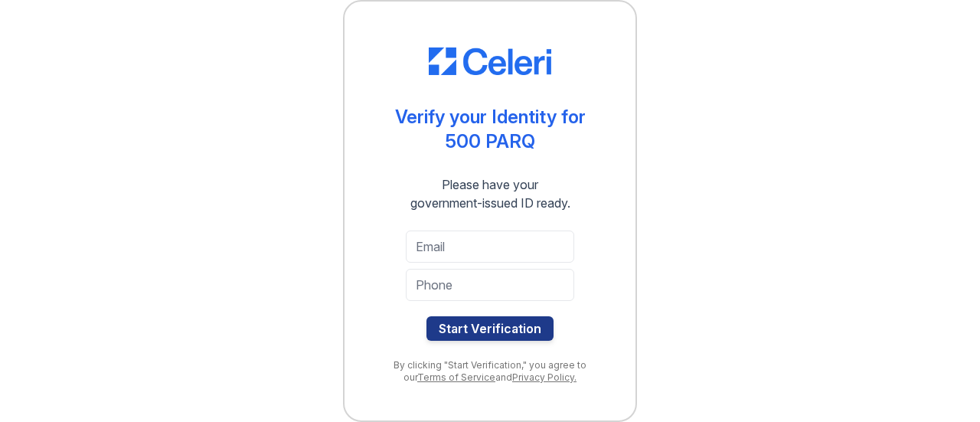  What do you see at coordinates (490, 247) in the screenshot?
I see `input: Email` at bounding box center [490, 247].